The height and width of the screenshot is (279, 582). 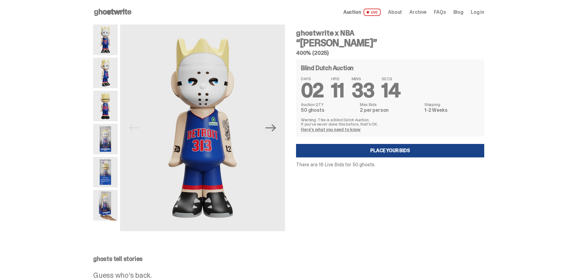 What do you see at coordinates (105, 205) in the screenshot?
I see `img: eminem%20scale.png` at bounding box center [105, 205].